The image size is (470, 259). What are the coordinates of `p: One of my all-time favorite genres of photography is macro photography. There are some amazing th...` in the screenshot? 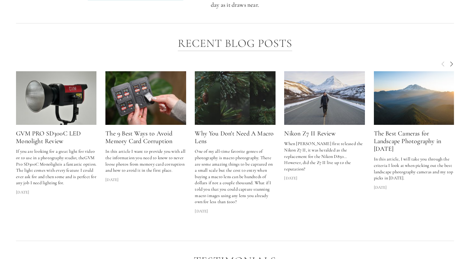 It's located at (235, 176).